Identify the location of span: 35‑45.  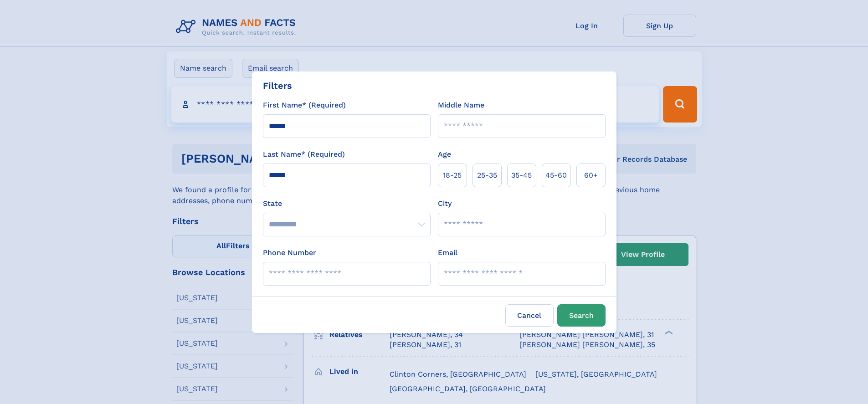
(521, 175).